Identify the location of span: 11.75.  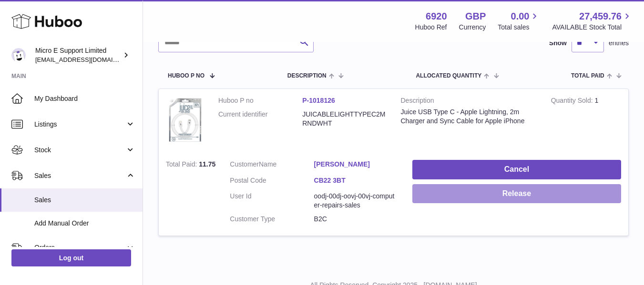
(207, 164).